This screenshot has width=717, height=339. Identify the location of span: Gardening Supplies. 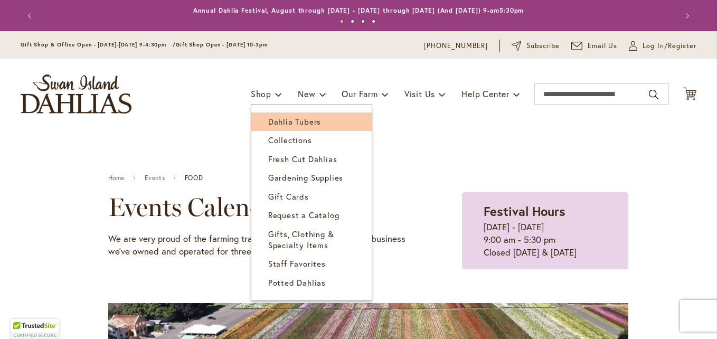
(306, 177).